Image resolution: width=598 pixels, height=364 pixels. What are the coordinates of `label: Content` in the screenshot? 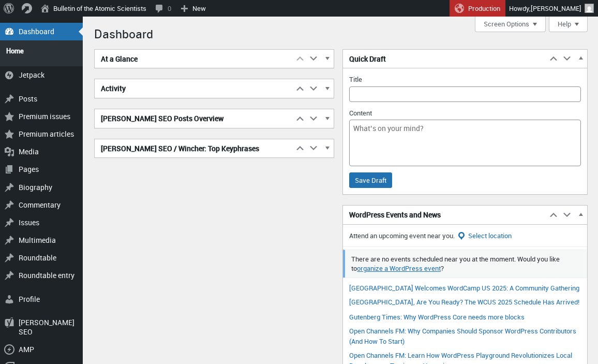 It's located at (361, 112).